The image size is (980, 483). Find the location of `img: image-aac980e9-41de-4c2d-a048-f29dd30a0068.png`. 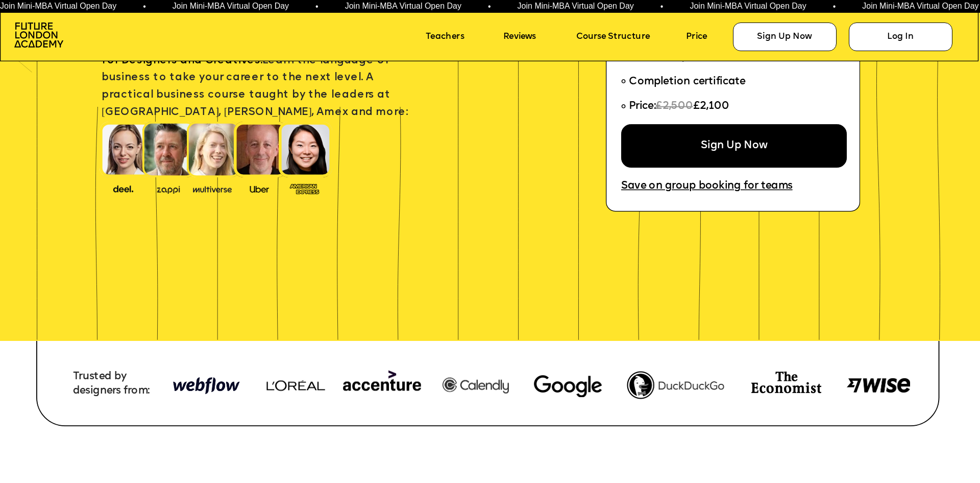

img: image-aac980e9-41de-4c2d-a048-f29dd30a0068.png is located at coordinates (39, 35).